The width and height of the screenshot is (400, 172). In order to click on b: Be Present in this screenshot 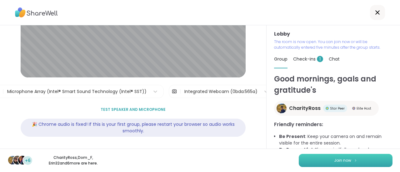, I will do `click(292, 137)`.